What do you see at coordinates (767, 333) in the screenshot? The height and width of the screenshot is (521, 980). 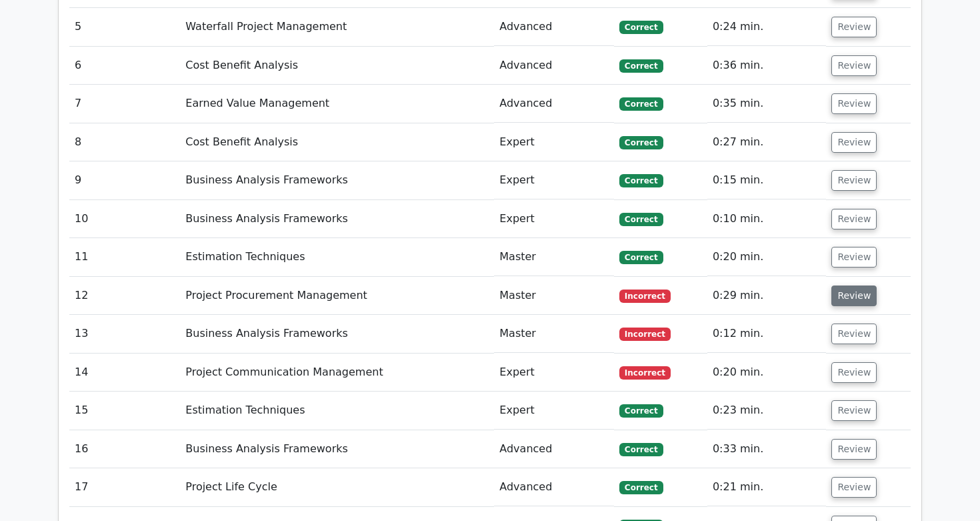 I see `td: 0:12 min.` at bounding box center [767, 333].